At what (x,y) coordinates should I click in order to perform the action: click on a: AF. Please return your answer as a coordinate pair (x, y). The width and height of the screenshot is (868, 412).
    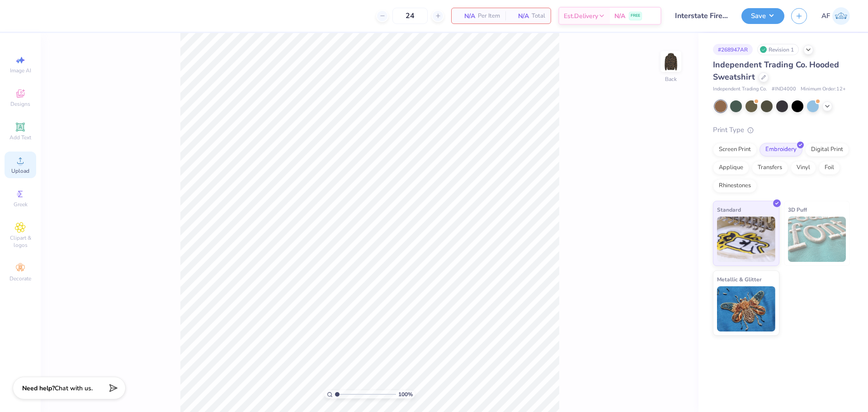
    Looking at the image, I should click on (835, 16).